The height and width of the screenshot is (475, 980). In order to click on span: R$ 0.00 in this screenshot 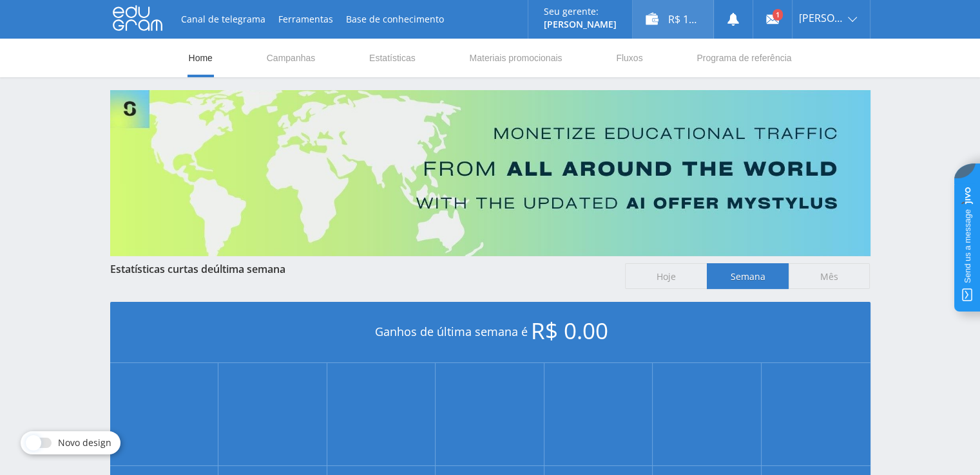, I will do `click(570, 331)`.